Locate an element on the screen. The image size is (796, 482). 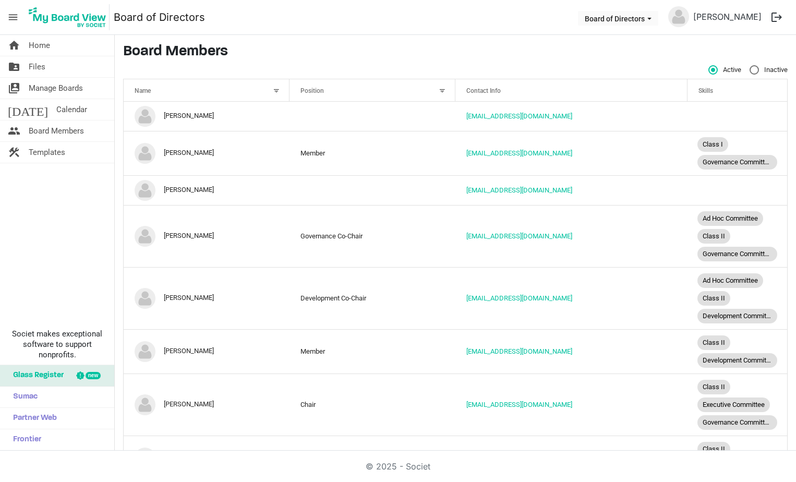
td: hgeitner@duqlight.com is template cell column header Contact Info is located at coordinates (571, 298).